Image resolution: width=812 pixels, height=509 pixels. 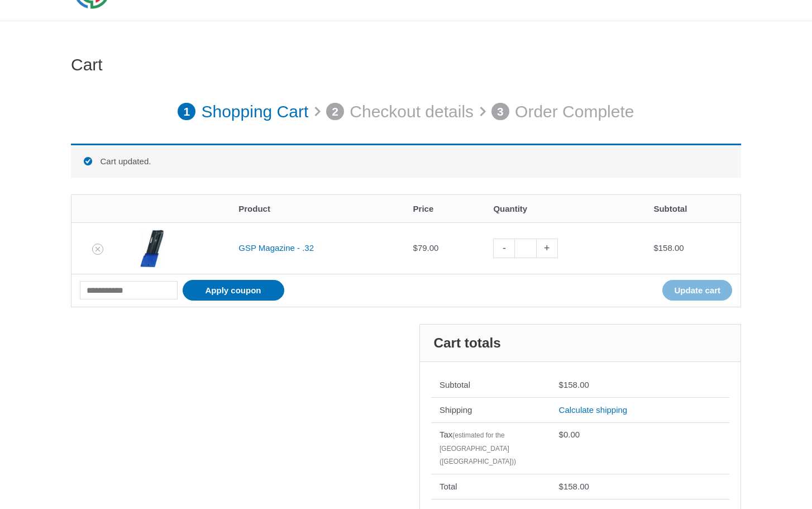 I want to click on img: GSP Magazine - .32, so click(x=152, y=248).